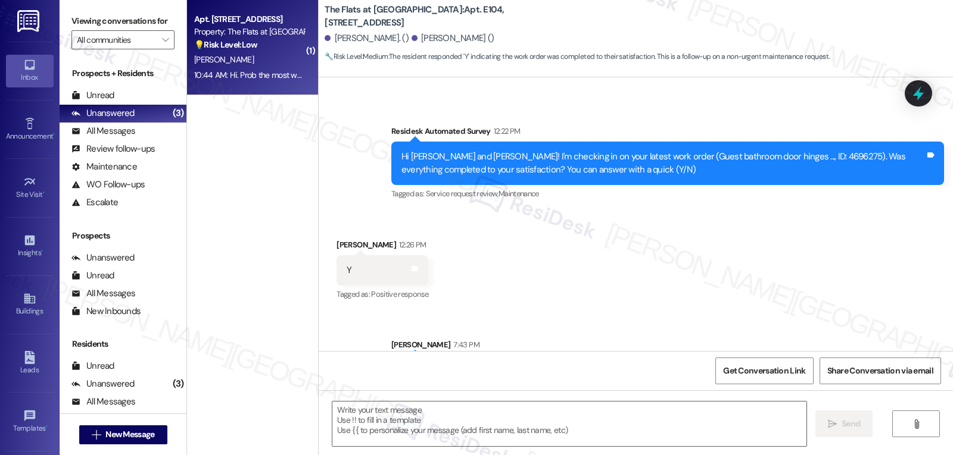  I want to click on a: Templates •, so click(30, 422).